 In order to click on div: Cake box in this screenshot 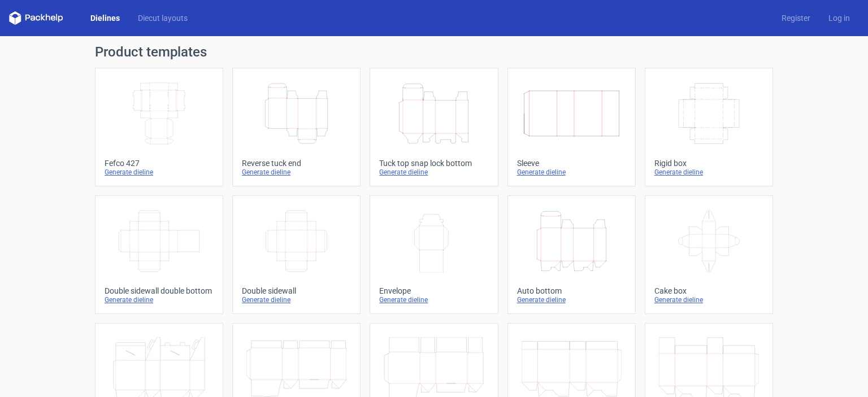, I will do `click(709, 291)`.